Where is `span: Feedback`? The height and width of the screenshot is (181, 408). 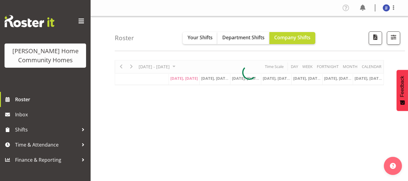
span: Feedback is located at coordinates (402, 86).